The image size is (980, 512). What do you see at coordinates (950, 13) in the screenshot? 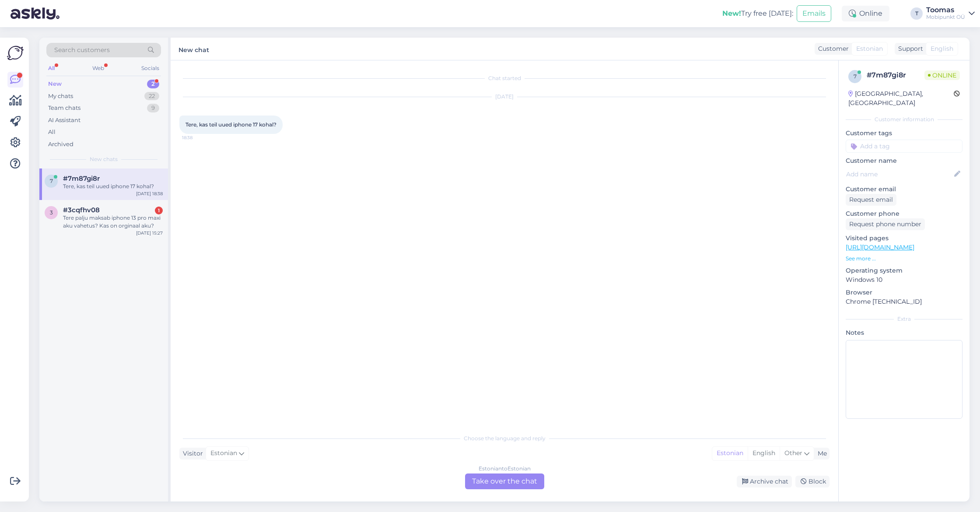
I see `a: ToomasMobipunkt OÜ` at bounding box center [950, 13].